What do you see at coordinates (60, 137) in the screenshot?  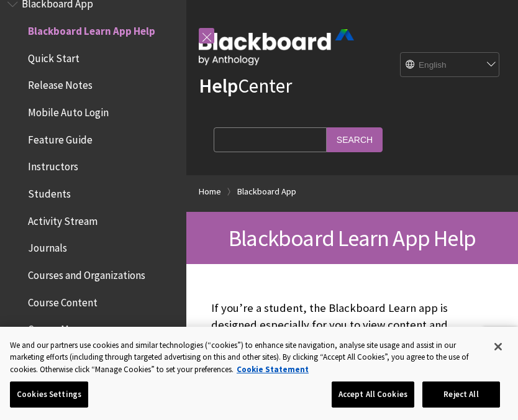 I see `span: Feature Guide` at bounding box center [60, 137].